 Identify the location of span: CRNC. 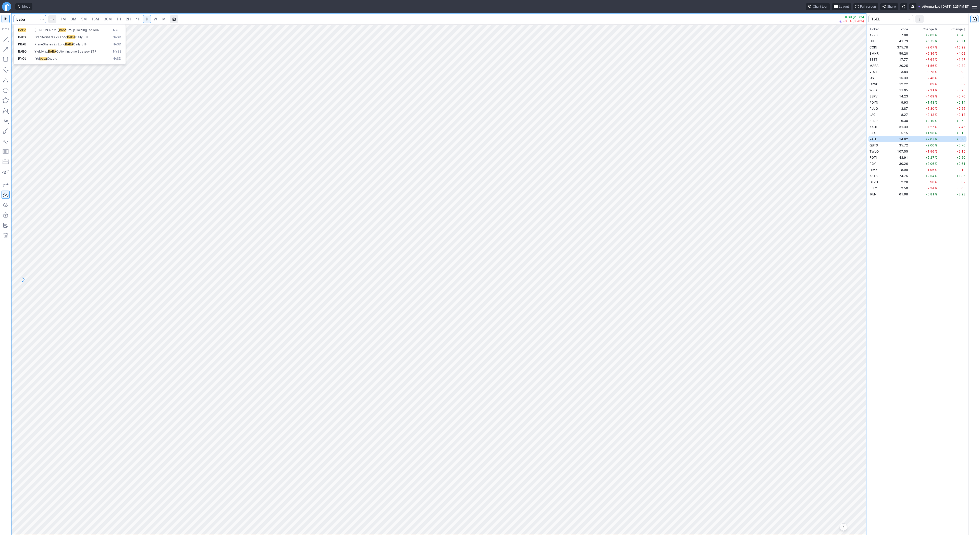
(874, 84).